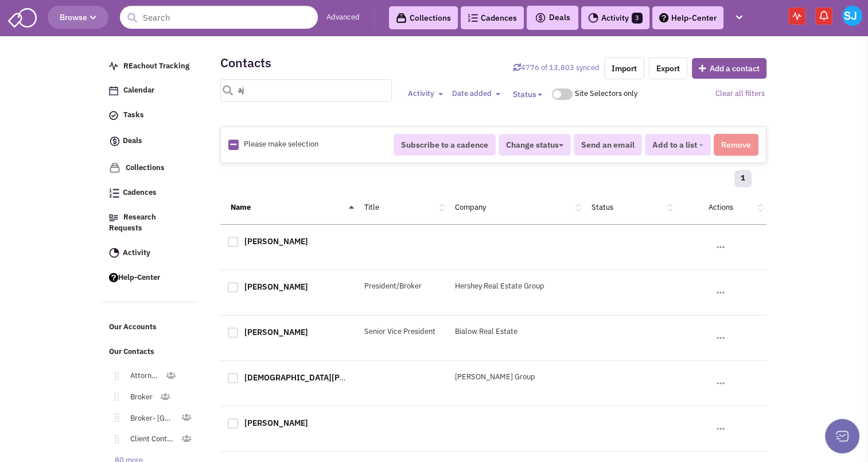  I want to click on a: Name, so click(241, 207).